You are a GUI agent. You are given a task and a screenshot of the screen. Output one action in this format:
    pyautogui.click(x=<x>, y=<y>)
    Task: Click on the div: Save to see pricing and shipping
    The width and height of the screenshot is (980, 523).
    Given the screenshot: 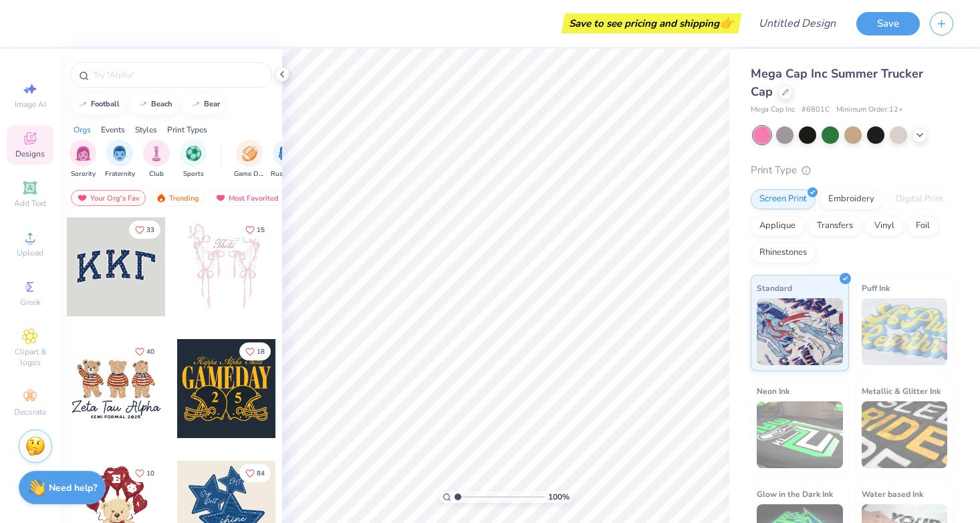 What is the action you would take?
    pyautogui.click(x=651, y=23)
    